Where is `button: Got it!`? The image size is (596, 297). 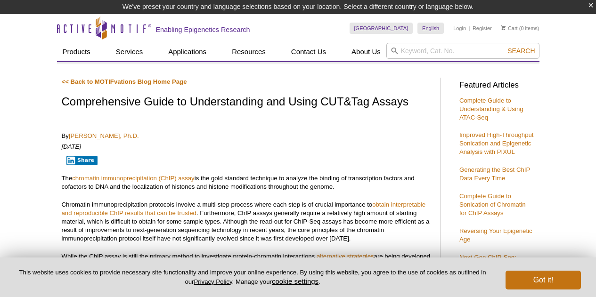 button: Got it! is located at coordinates (543, 280).